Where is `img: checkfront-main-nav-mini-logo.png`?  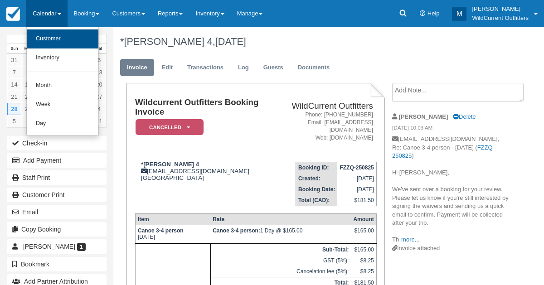
img: checkfront-main-nav-mini-logo.png is located at coordinates (13, 14).